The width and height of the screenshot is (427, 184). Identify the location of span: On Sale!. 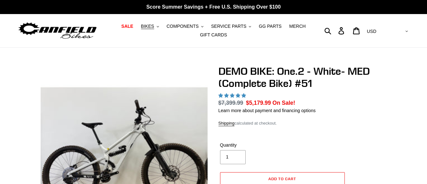
(284, 103).